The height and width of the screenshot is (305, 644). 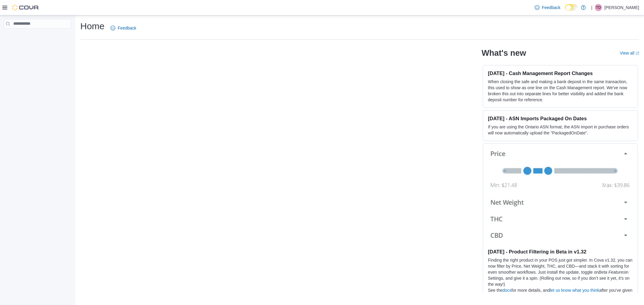 What do you see at coordinates (565, 10) in the screenshot?
I see `span: Dark Mode` at bounding box center [565, 10].